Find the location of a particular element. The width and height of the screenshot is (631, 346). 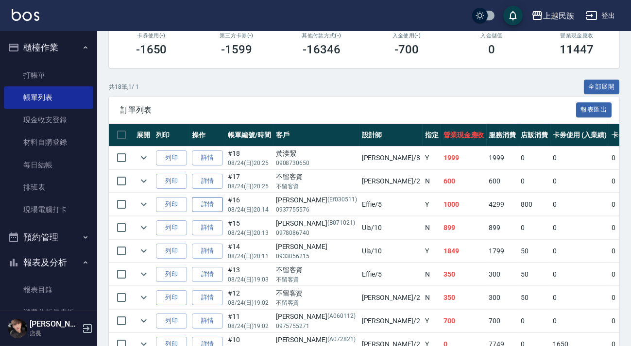

th: 營業現金應收 is located at coordinates (464, 135).